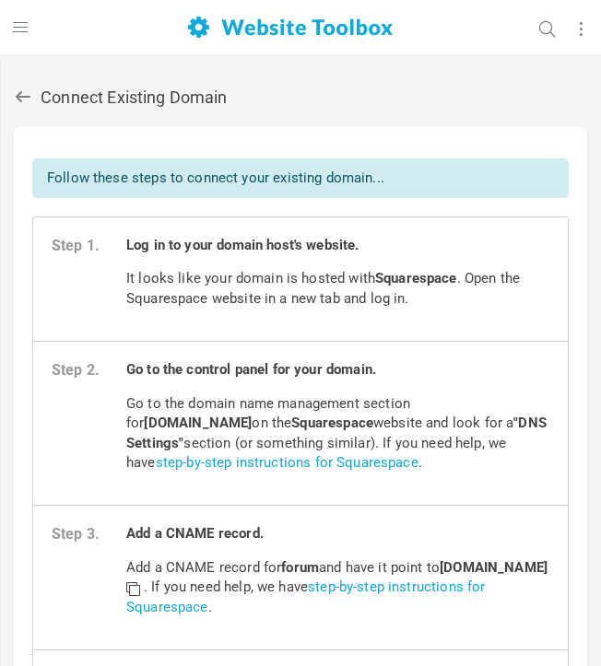 The width and height of the screenshot is (601, 666). I want to click on b: Squarespace, so click(416, 278).